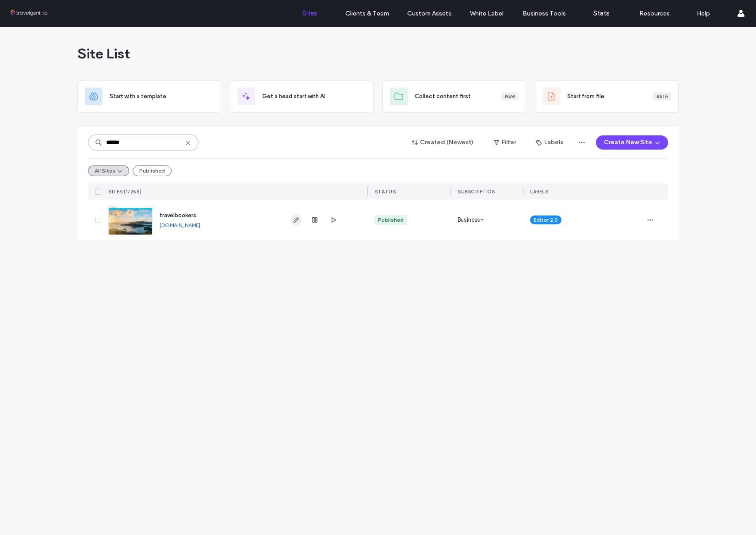 The width and height of the screenshot is (756, 535). What do you see at coordinates (607, 96) in the screenshot?
I see `div: Start from fileBeta` at bounding box center [607, 96].